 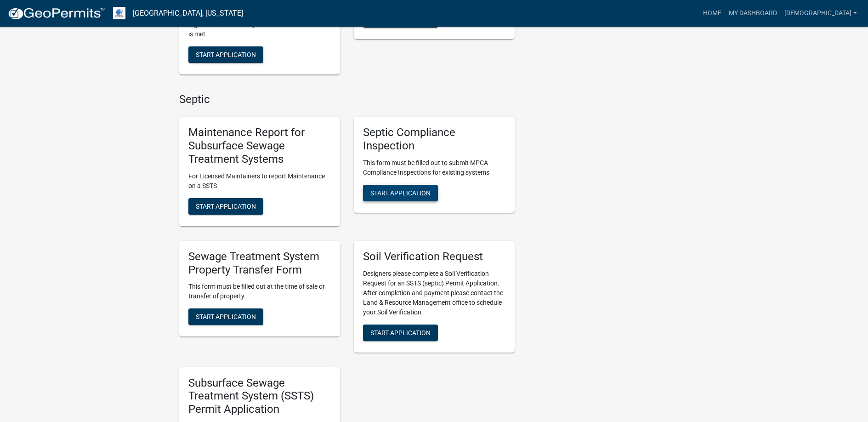 What do you see at coordinates (435, 293) in the screenshot?
I see `p: Designers please complete a Soil Verification Request for an SSTS (septic) Permit Application. Af...` at bounding box center [435, 293].